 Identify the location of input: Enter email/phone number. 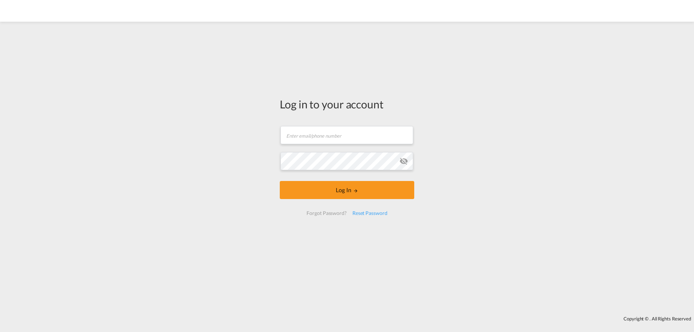
(347, 135).